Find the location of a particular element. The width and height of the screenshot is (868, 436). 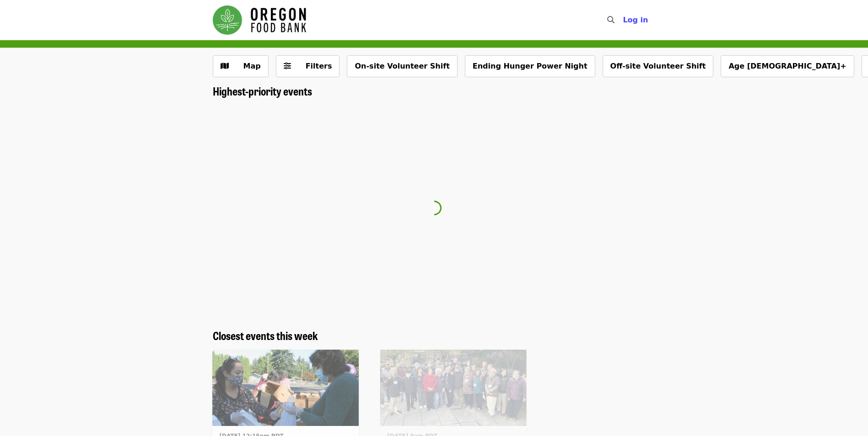

div: Highest-priority events is located at coordinates (434, 91).